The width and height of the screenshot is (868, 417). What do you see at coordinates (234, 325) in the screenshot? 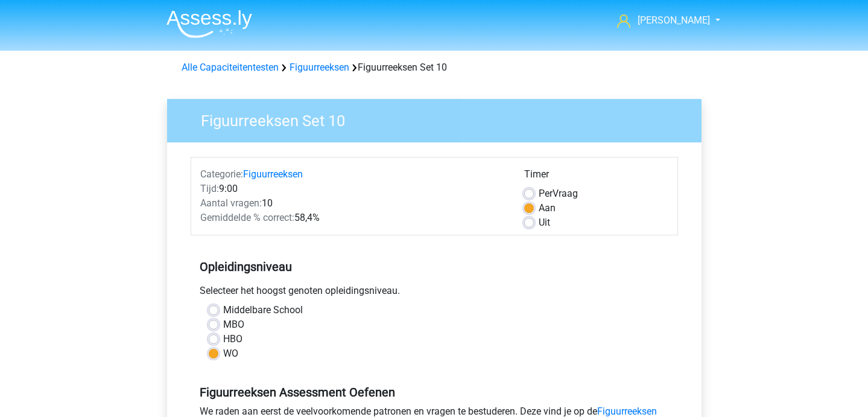
I see `label: MBO` at bounding box center [234, 325].